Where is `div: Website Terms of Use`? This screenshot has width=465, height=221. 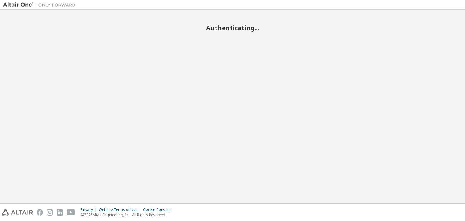
div: Website Terms of Use is located at coordinates (121, 210).